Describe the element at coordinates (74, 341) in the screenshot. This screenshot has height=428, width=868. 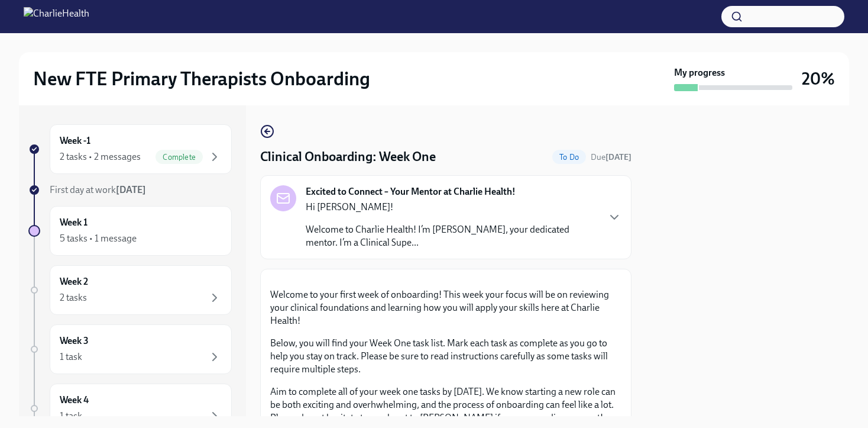
I see `h6: Week 3` at that location.